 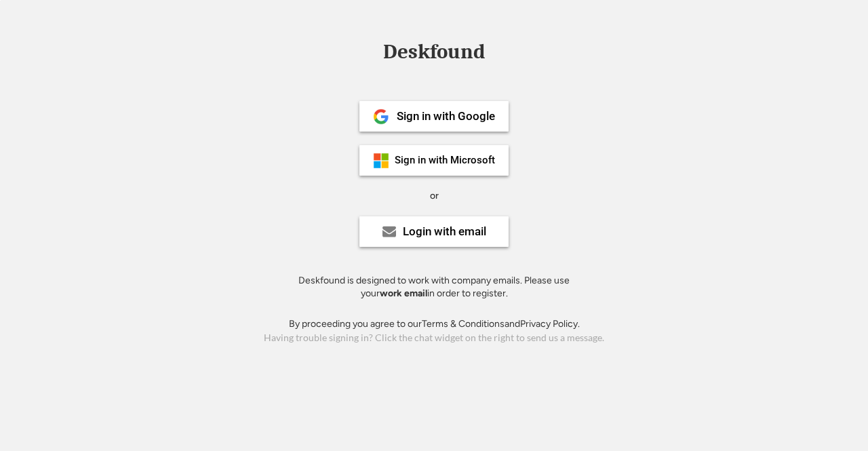 What do you see at coordinates (381, 160) in the screenshot?
I see `img: ms-symbollockup_mssymbol_19.png` at bounding box center [381, 160].